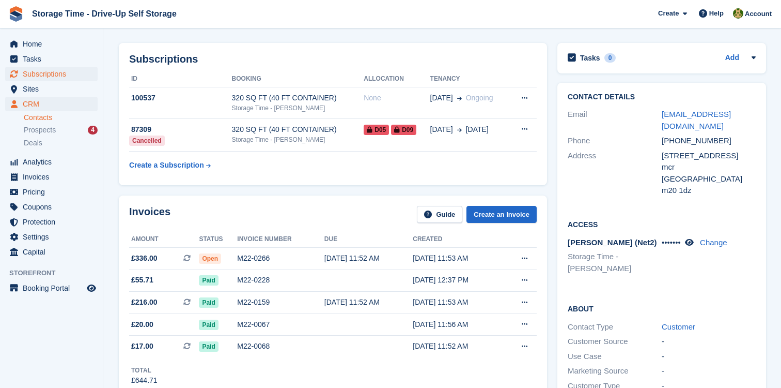  What do you see at coordinates (54, 89) in the screenshot?
I see `span: Sites` at bounding box center [54, 89].